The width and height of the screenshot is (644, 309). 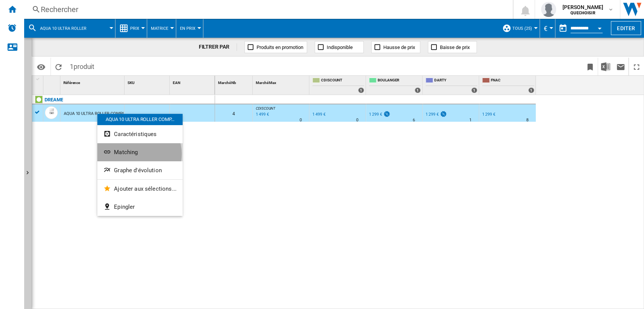 What do you see at coordinates (140, 207) in the screenshot?
I see `button: Epingler...` at bounding box center [140, 207].